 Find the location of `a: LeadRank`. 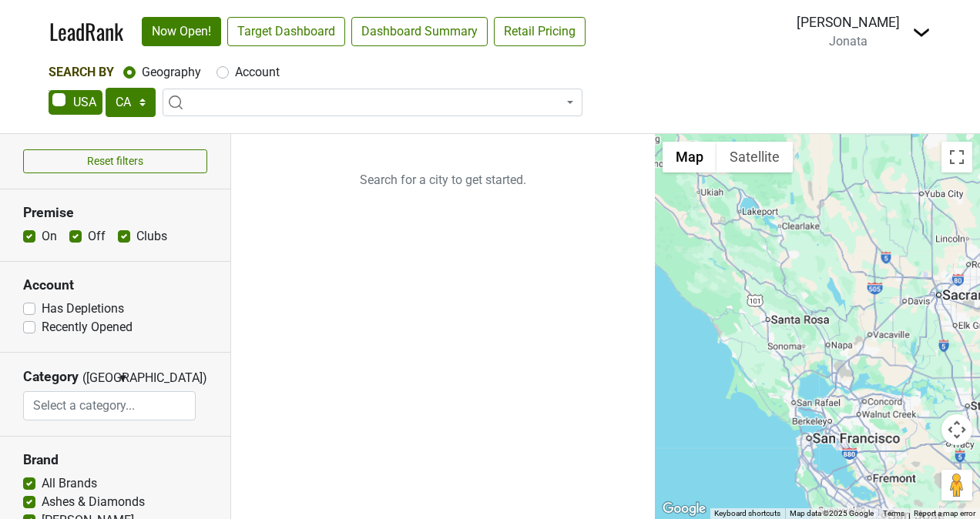

a: LeadRank is located at coordinates (87, 32).